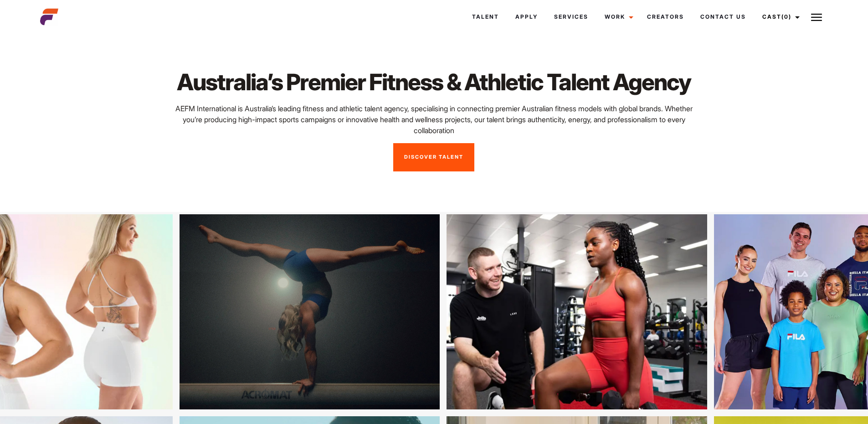  I want to click on img: cropped-aefm-brand-fav-22-square.png, so click(50, 17).